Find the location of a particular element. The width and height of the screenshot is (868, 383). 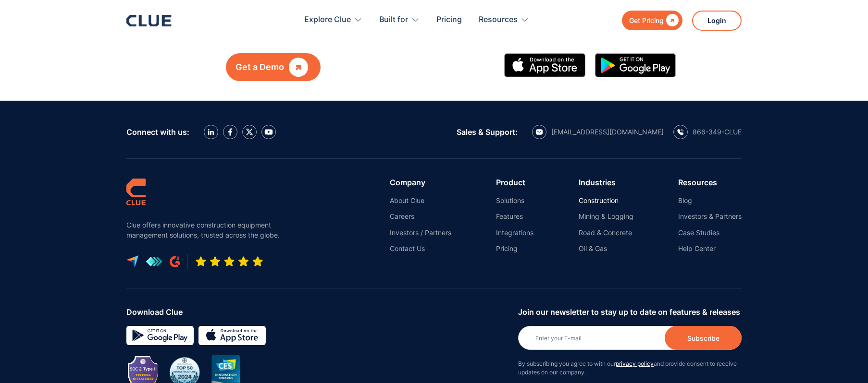

img: Apple Store is located at coordinates (544, 65).